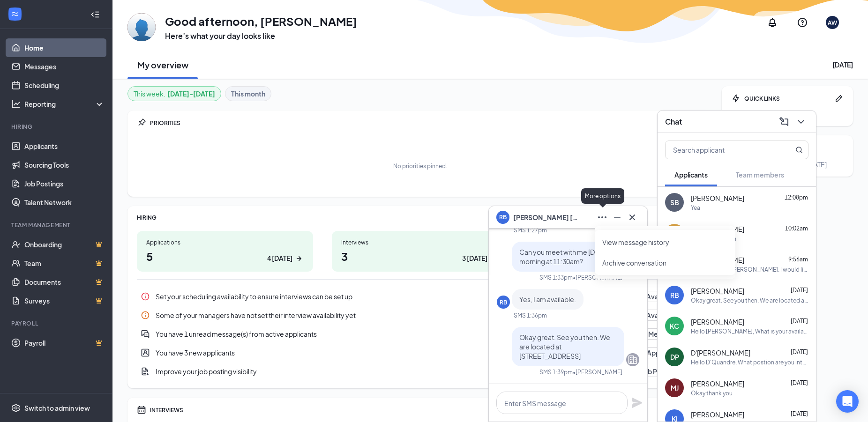 The image size is (868, 422). I want to click on div: QUICK LINKS, so click(787, 98).